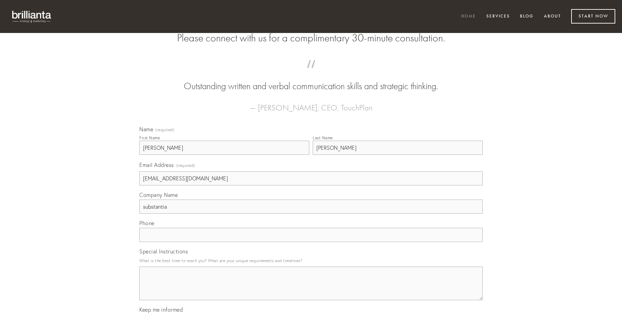  Describe the element at coordinates (156, 165) in the screenshot. I see `span: Email Address` at that location.